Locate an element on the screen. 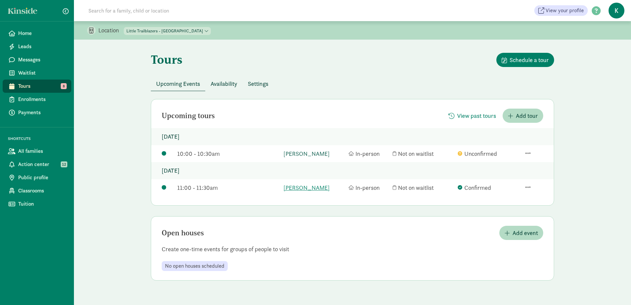 The image size is (631, 305). a: Action center 12 is located at coordinates (37, 164).